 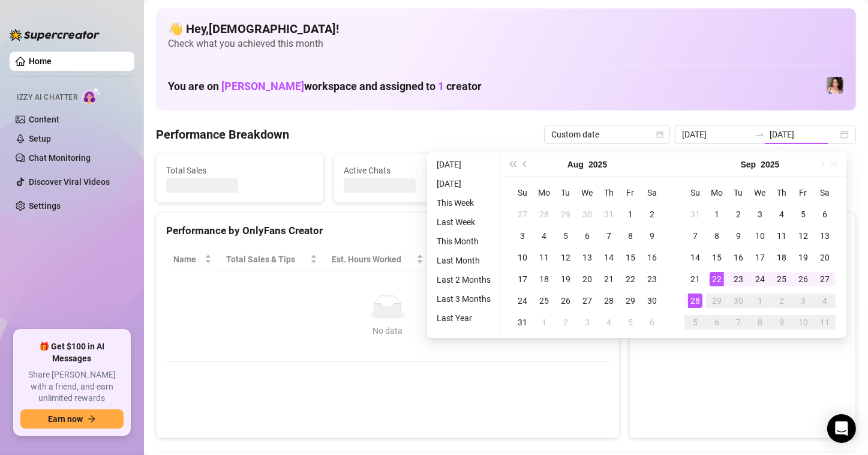 I want to click on th: Chat Conversion, so click(x=560, y=259).